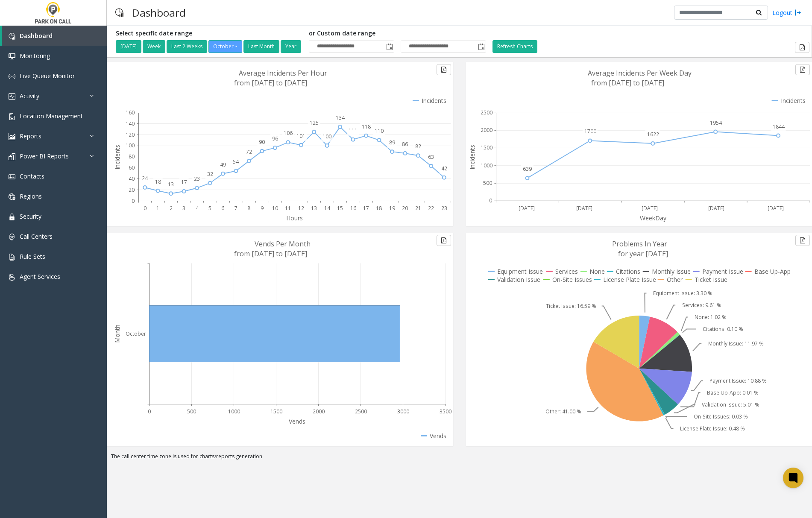 Image resolution: width=812 pixels, height=518 pixels. What do you see at coordinates (733, 392) in the screenshot?
I see `text: Base Up-App: 0.01 %` at bounding box center [733, 392].